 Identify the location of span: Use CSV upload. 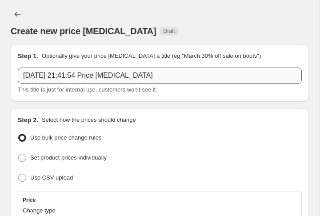
(52, 177).